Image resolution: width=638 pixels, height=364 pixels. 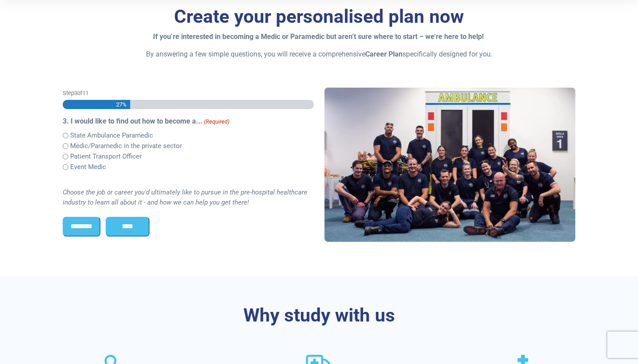 I want to click on span: (Required), so click(x=216, y=122).